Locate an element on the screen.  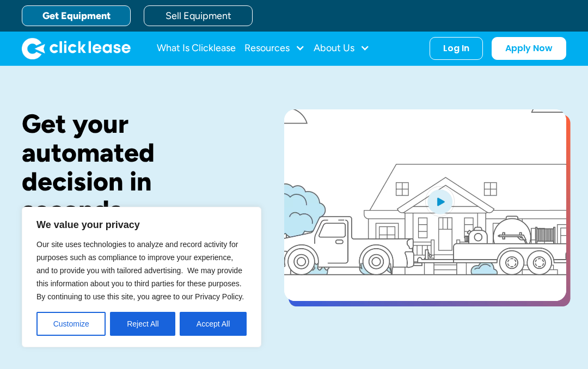
span: Our site uses technologies to analyze and record activity for purposes such as compliance to impr... is located at coordinates (140, 271).